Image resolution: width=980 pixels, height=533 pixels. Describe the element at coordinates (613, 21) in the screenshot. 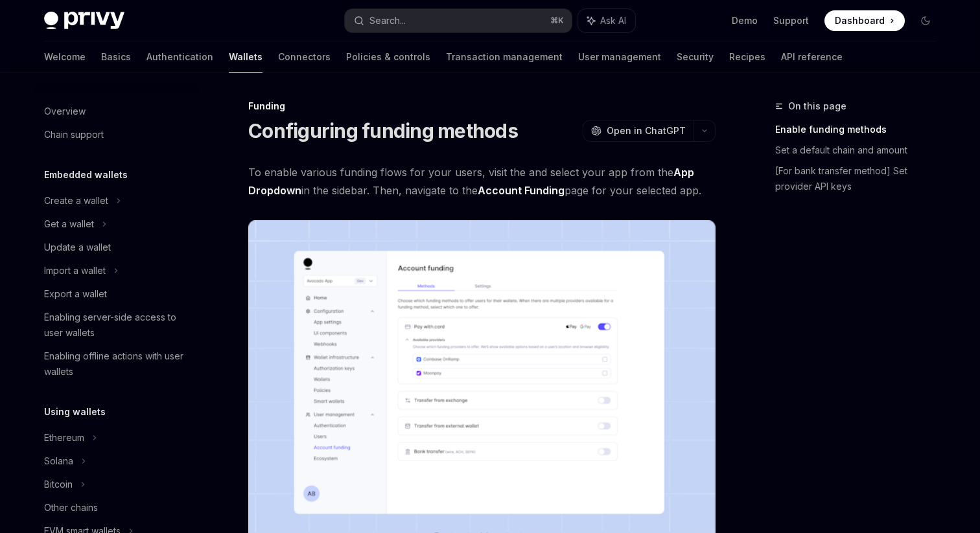

I see `span: Ask AI` at that location.